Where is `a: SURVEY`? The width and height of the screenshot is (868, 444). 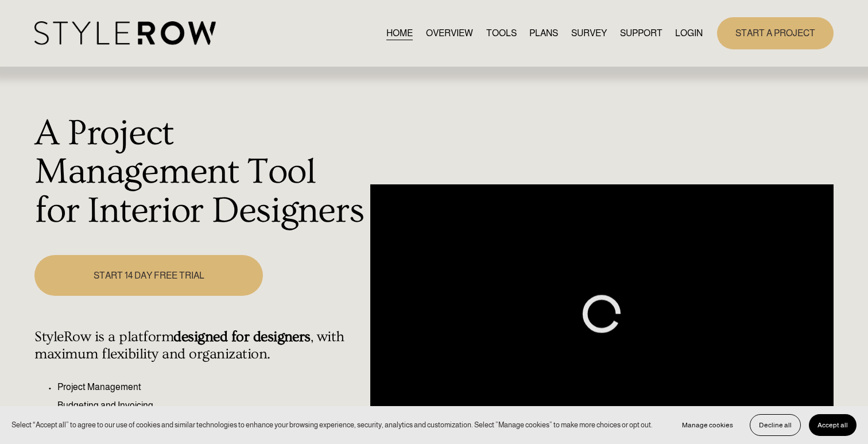 a: SURVEY is located at coordinates (589, 33).